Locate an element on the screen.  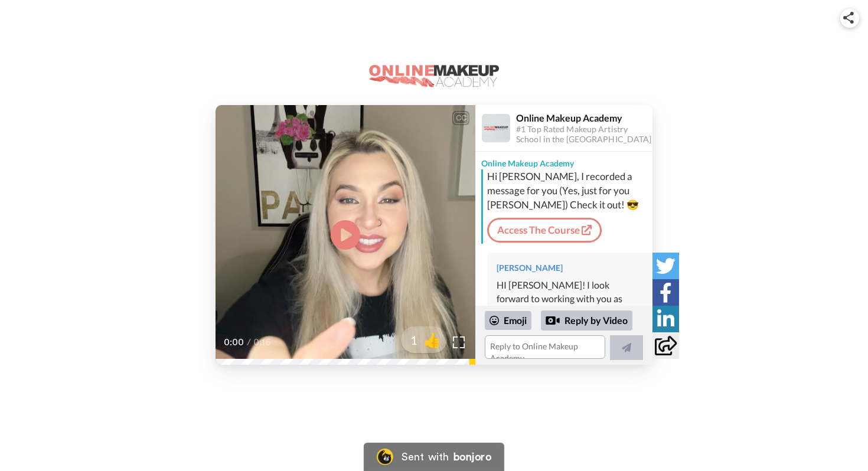
span: 1 is located at coordinates (409, 340).